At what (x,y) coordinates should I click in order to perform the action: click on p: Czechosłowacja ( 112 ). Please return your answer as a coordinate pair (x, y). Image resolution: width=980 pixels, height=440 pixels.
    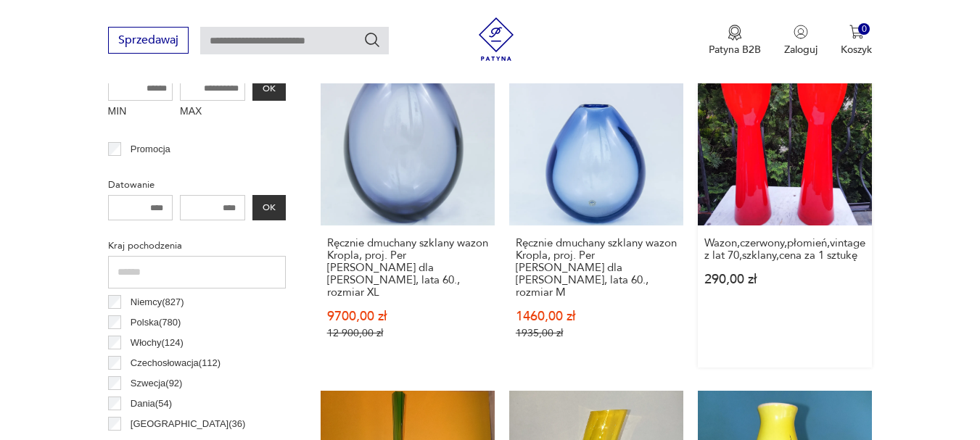
    Looking at the image, I should click on (176, 363).